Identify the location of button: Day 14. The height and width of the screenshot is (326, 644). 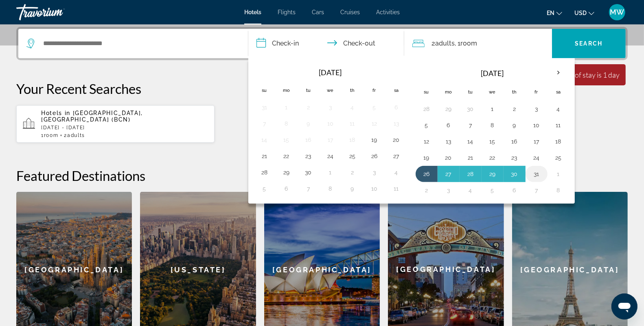
(264, 140).